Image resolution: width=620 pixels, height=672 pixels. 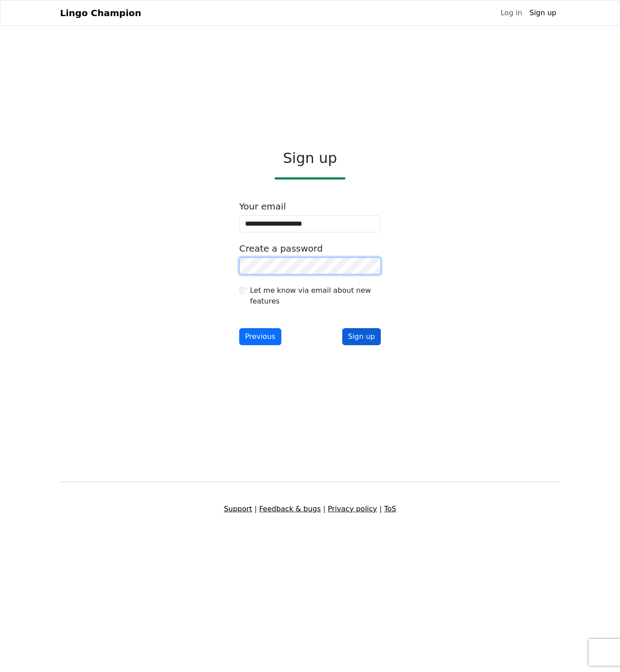 What do you see at coordinates (263, 206) in the screenshot?
I see `label: Your email` at bounding box center [263, 206].